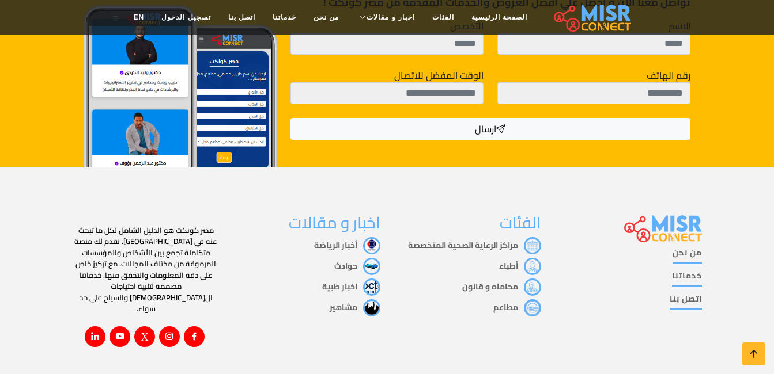 The image size is (774, 374). I want to click on button: ارسال, so click(490, 129).